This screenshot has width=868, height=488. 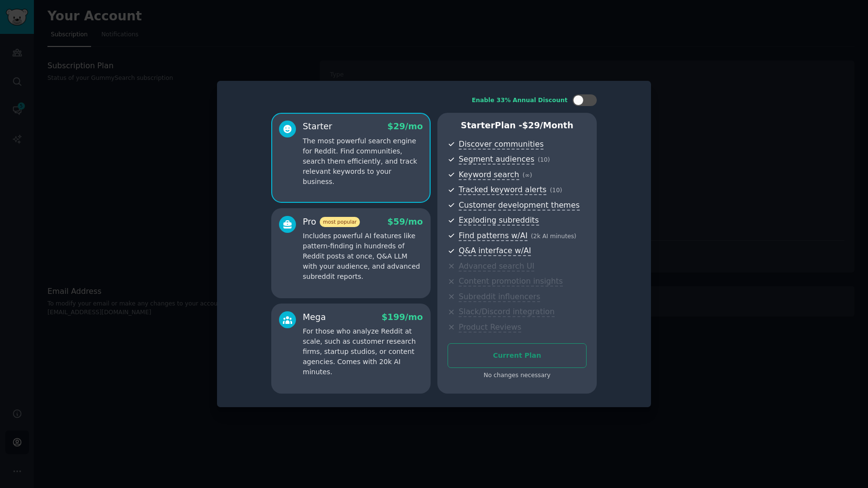 I want to click on span: Find patterns w/AI, so click(x=493, y=236).